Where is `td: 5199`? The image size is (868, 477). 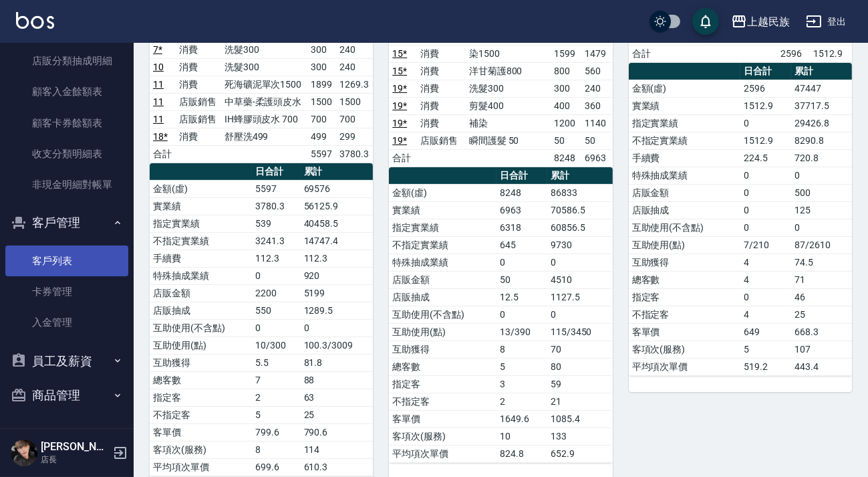
td: 5199 is located at coordinates (337, 293).